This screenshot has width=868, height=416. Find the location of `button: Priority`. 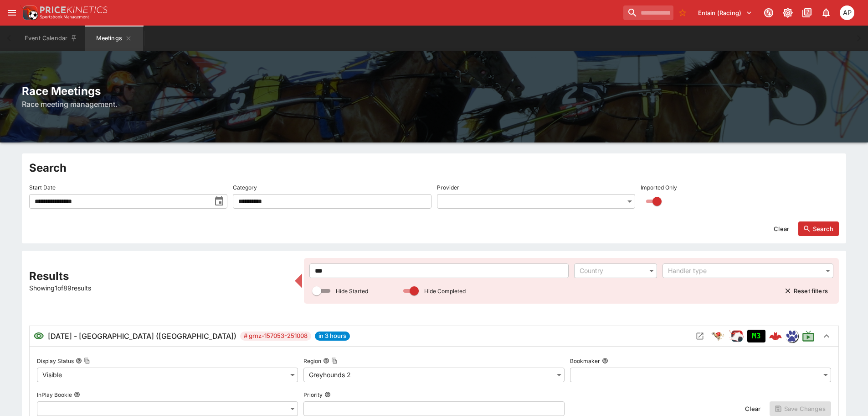

button: Priority is located at coordinates (327, 394).